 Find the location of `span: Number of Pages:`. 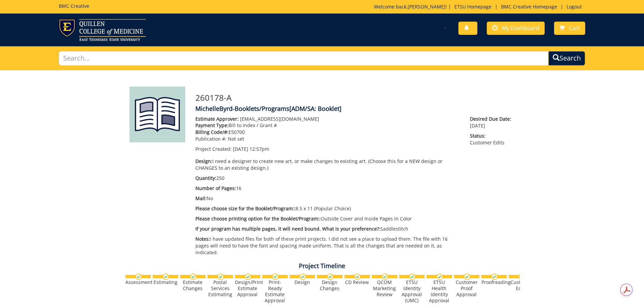

span: Number of Pages: is located at coordinates (215, 188).